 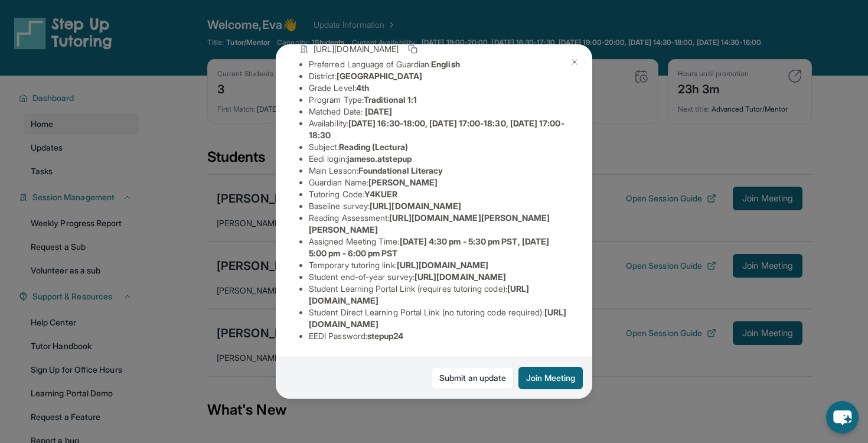 What do you see at coordinates (445, 64) in the screenshot?
I see `span: English` at bounding box center [445, 64].